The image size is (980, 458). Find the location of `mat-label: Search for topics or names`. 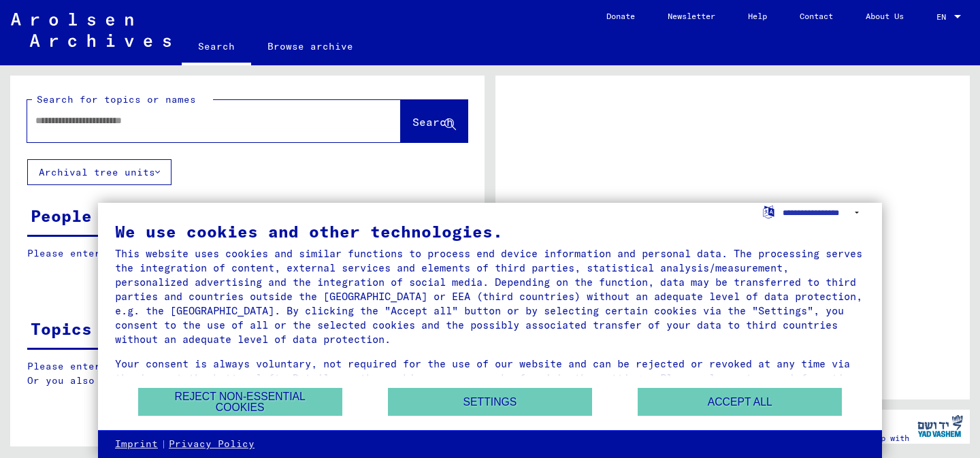

mat-label: Search for topics or names is located at coordinates (116, 99).